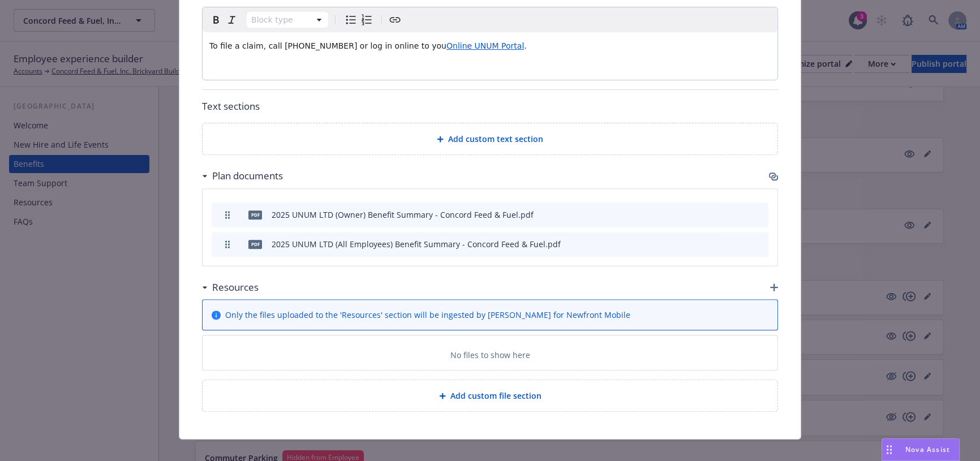  What do you see at coordinates (490, 395) in the screenshot?
I see `div: Add custom file section` at bounding box center [490, 395].